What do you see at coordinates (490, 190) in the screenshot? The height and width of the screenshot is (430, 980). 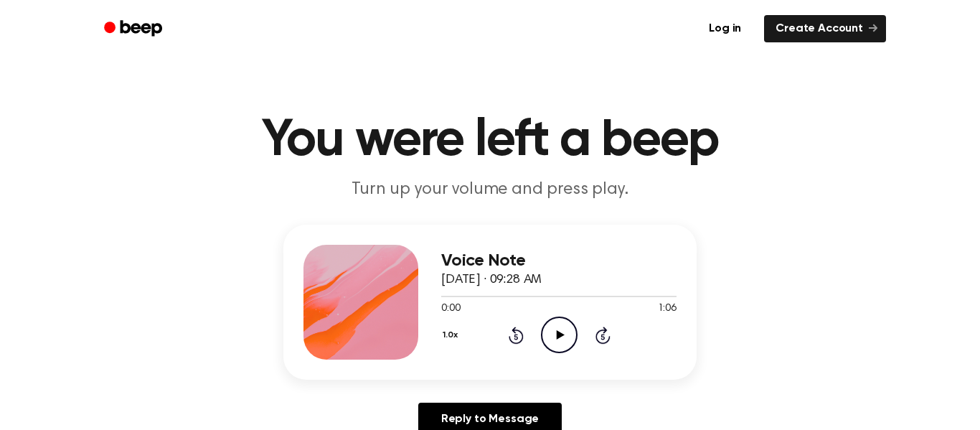 I see `p: Turn up your volume and press play.` at bounding box center [490, 190].